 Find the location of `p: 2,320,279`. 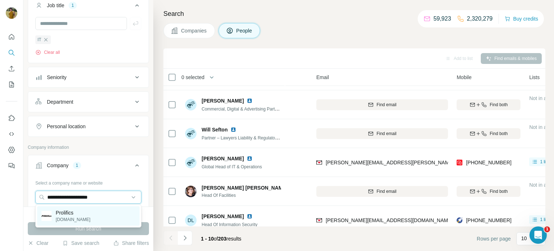

p: 2,320,279 is located at coordinates (480, 19).